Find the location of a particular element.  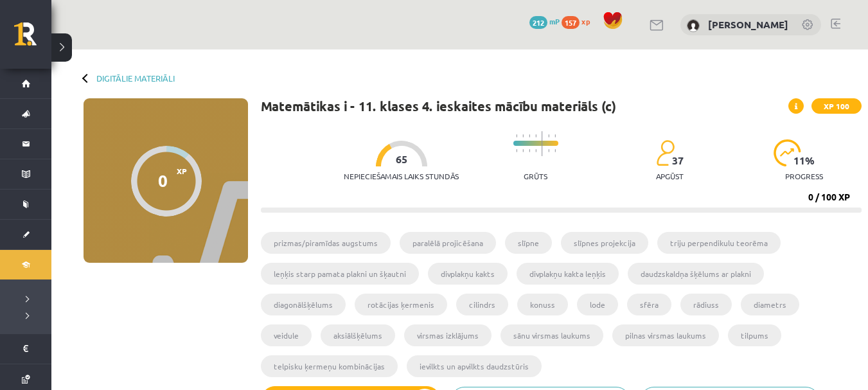

img: icon-long-line-d9ea69661e0d244f92f715978eff75569469978d946b2353a9bb055b3ed8787d.svg is located at coordinates (543, 143).